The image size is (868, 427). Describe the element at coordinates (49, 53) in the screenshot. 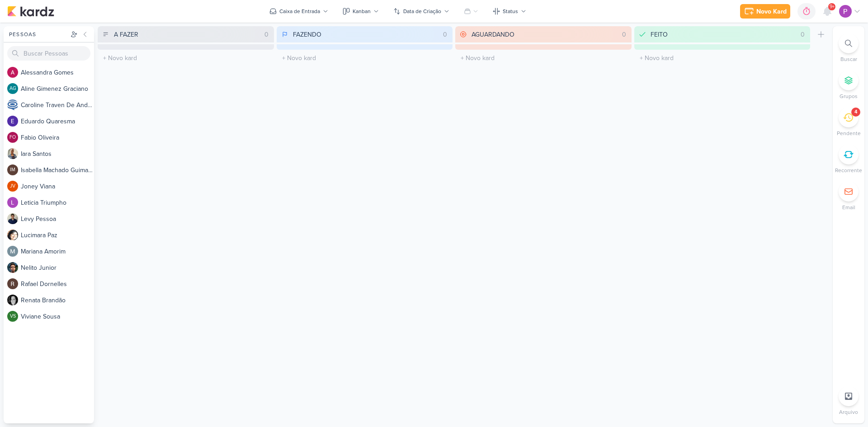

I see `input: Buscar Pessoas` at that location.